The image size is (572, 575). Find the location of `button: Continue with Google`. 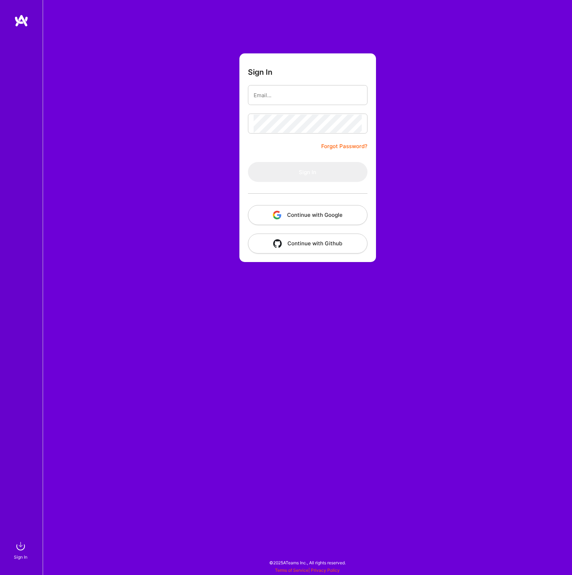

button: Continue with Google is located at coordinates (308, 215).